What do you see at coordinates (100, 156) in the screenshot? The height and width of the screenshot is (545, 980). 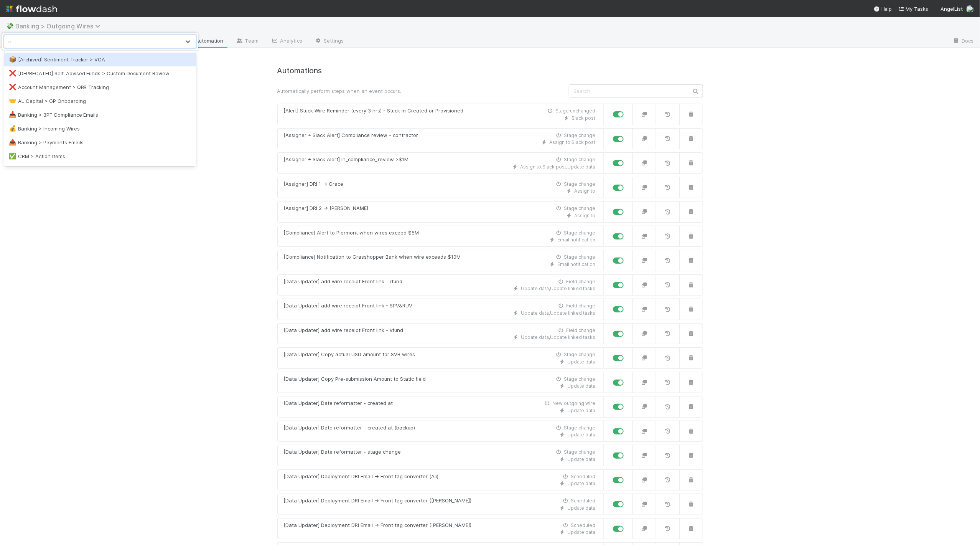 I see `div: CRM > Action Items` at bounding box center [100, 156].